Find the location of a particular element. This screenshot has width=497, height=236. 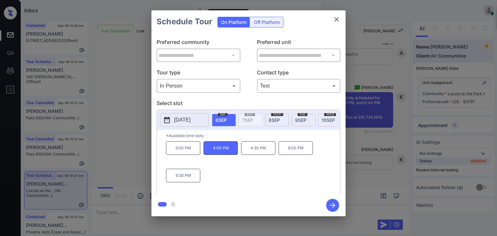

p: Contact type is located at coordinates (299, 74).